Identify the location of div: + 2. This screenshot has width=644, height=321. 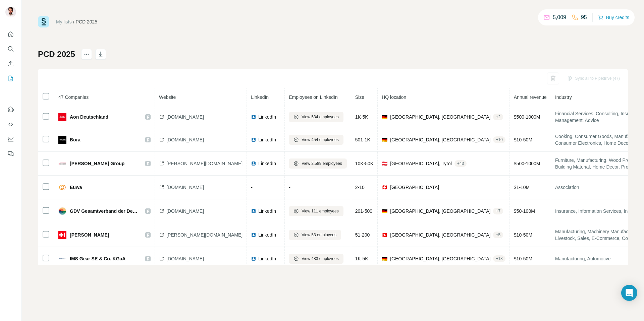
(498, 117).